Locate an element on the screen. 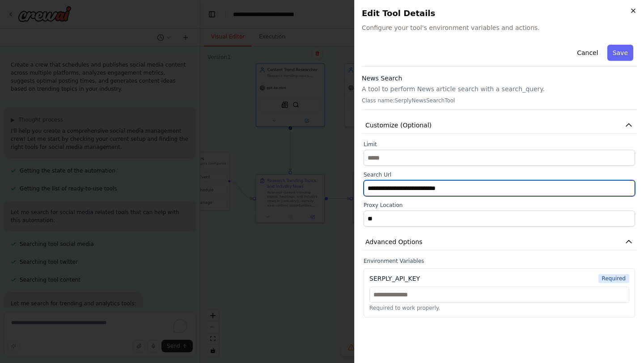  div: SERPLY_API_KEY is located at coordinates (394, 278).